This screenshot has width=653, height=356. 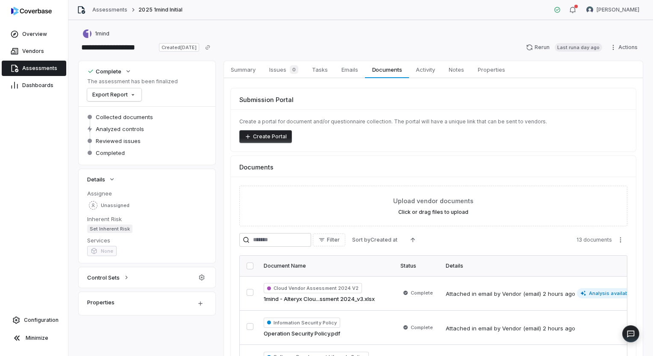 I want to click on button: Actions, so click(x=625, y=47).